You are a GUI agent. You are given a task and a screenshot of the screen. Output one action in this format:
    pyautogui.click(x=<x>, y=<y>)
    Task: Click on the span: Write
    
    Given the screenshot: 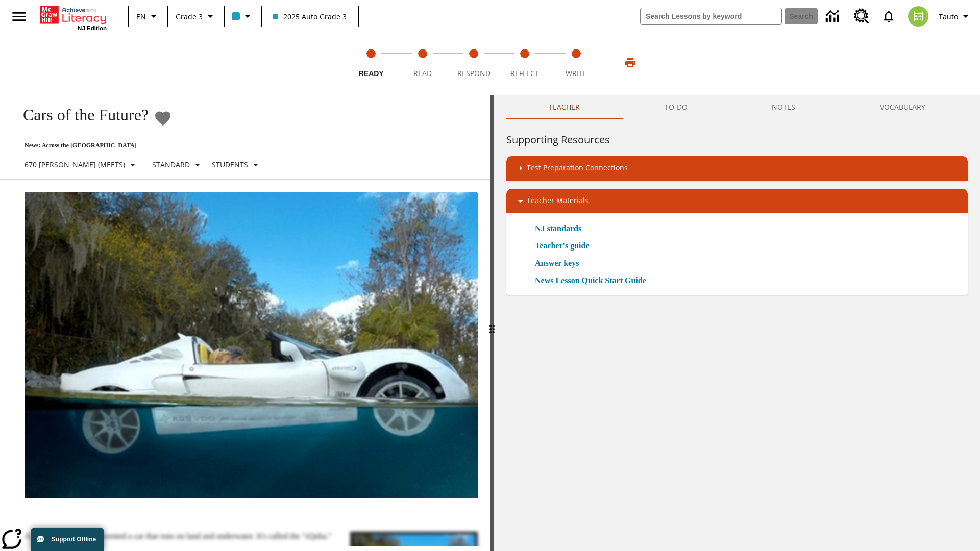 What is the action you would take?
    pyautogui.click(x=576, y=73)
    